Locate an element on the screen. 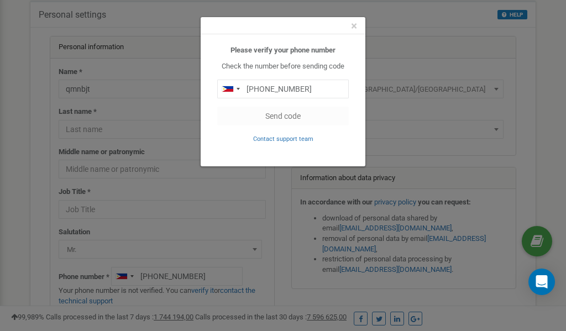 This screenshot has width=566, height=331. button: Close is located at coordinates (354, 26).